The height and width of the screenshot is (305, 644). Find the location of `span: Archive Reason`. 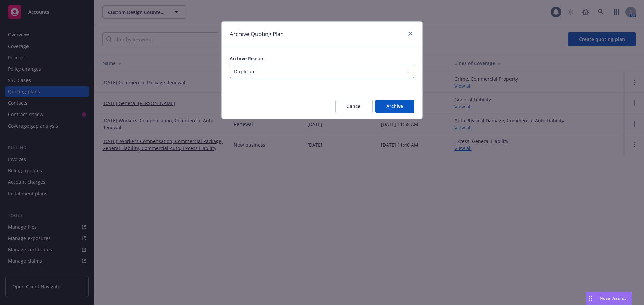

span: Archive Reason is located at coordinates (247, 59).